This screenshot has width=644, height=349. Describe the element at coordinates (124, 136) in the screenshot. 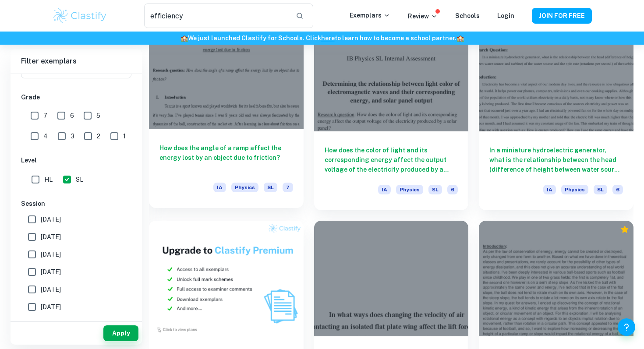

I see `span: 1` at that location.